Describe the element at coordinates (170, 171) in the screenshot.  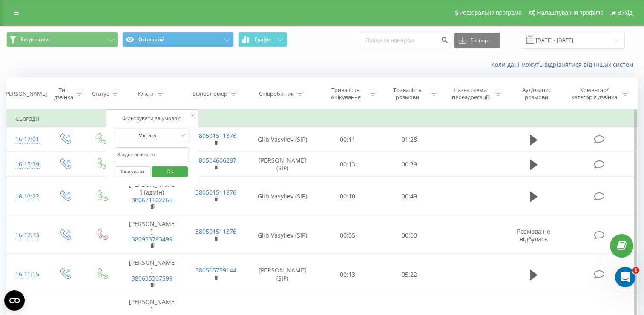
I see `span: OK` at that location.